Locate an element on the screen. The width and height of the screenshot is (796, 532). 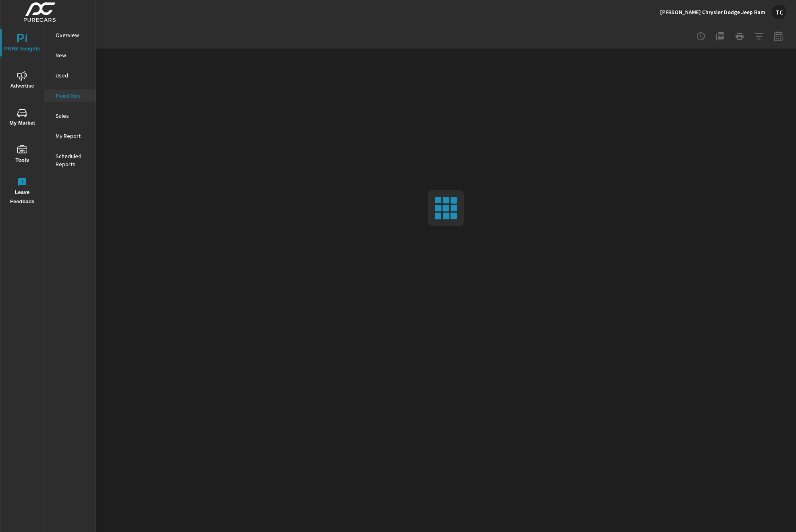
div: TC is located at coordinates (780, 12).